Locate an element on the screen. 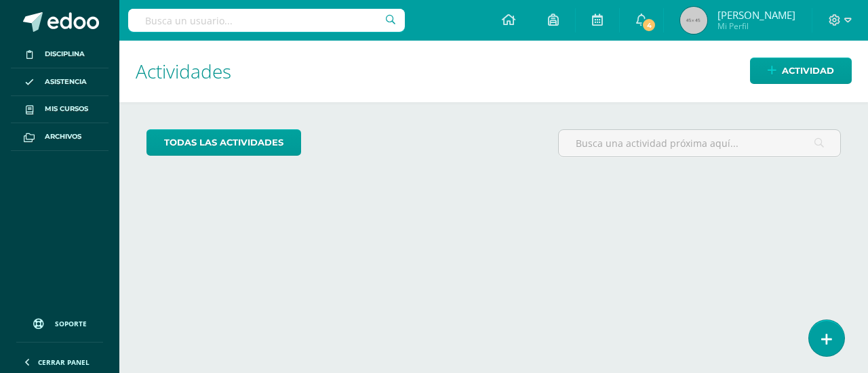  a: todas las Actividades is located at coordinates (224, 143).